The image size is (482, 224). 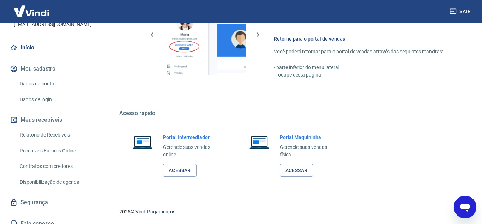 I want to click on a: Relatório de Recebíveis, so click(x=57, y=135).